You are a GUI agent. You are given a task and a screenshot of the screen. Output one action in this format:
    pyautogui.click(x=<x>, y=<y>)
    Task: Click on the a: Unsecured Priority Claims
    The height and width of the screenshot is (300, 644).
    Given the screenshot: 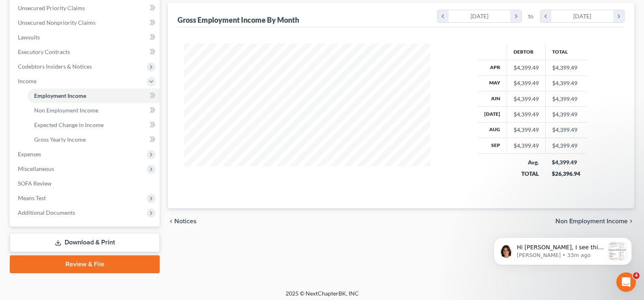 What is the action you would take?
    pyautogui.click(x=85, y=8)
    